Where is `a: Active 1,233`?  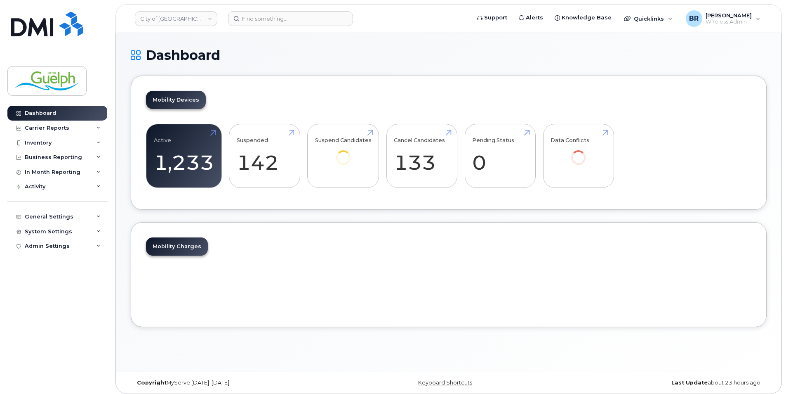
a: Active 1,233 is located at coordinates (184, 156).